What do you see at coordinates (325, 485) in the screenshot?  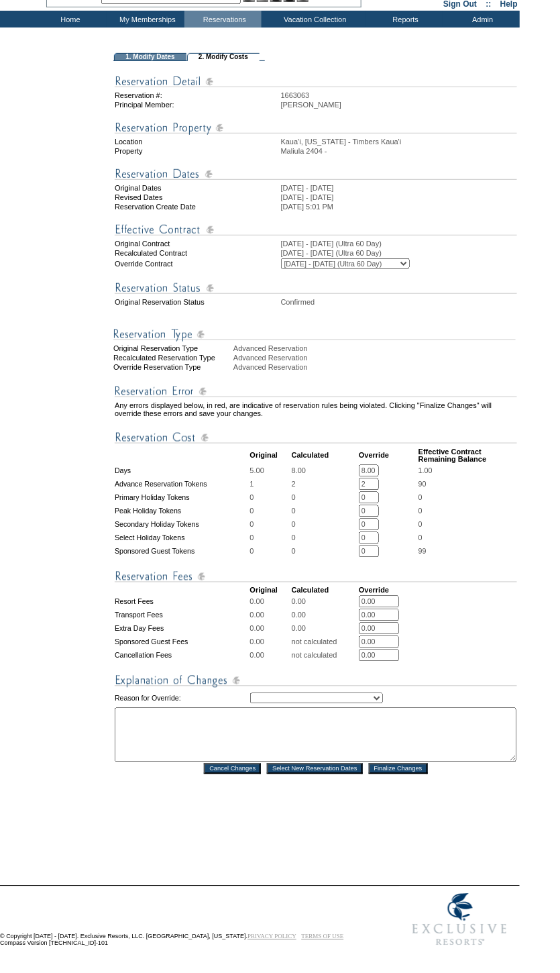 I see `td: 2` at bounding box center [325, 485].